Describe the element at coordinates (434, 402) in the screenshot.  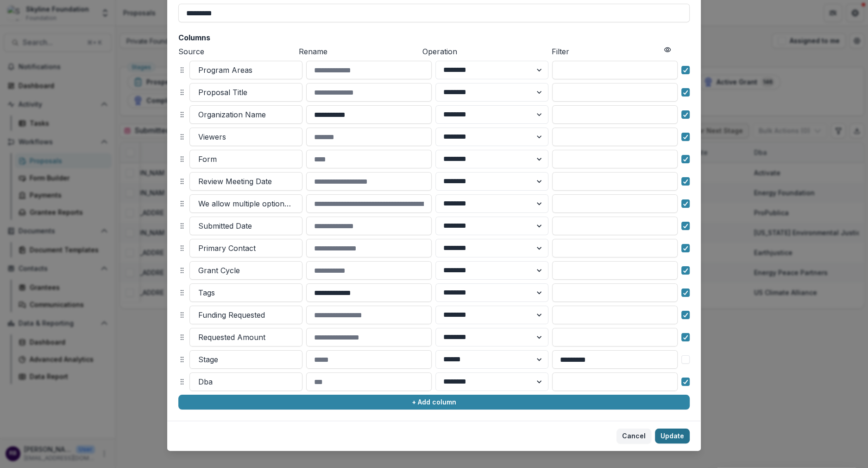
I see `button: + Add column` at that location.